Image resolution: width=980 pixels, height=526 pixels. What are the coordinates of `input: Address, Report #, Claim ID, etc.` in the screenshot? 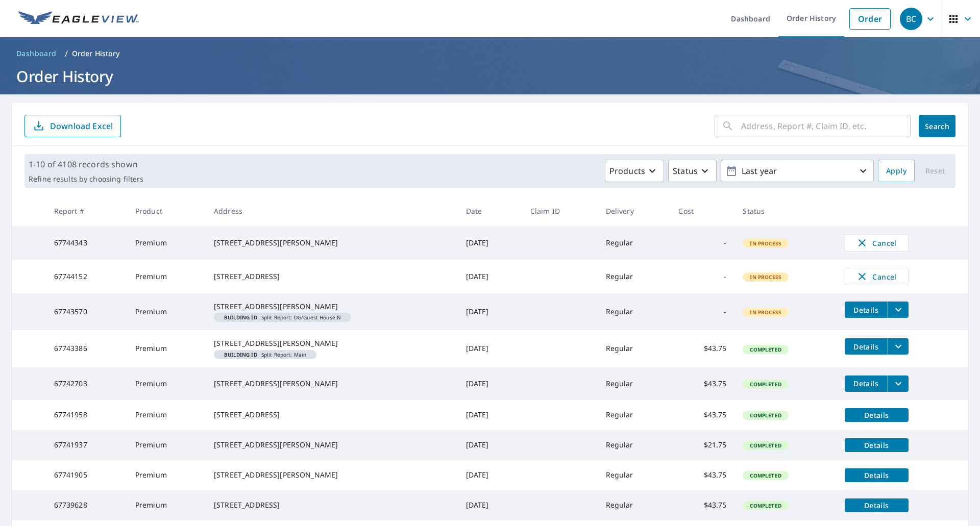 It's located at (826, 126).